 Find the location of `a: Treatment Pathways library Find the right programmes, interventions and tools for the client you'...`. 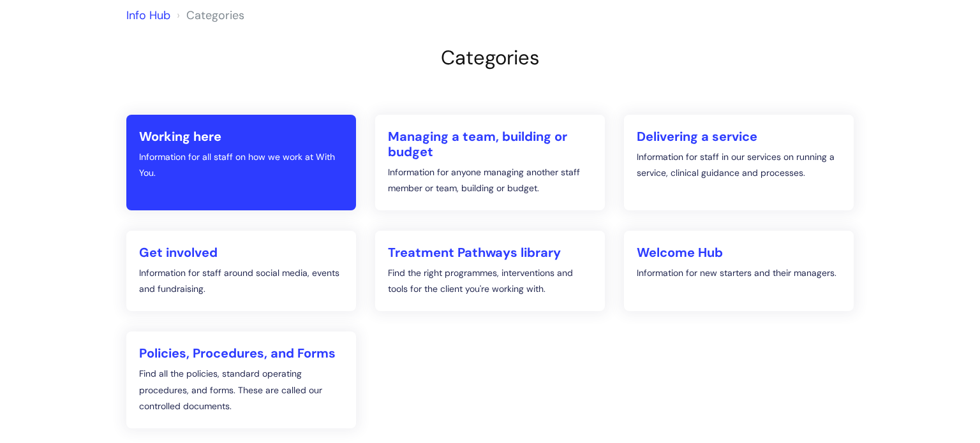

a: Treatment Pathways library Find the right programmes, interventions and tools for the client you'... is located at coordinates (490, 271).